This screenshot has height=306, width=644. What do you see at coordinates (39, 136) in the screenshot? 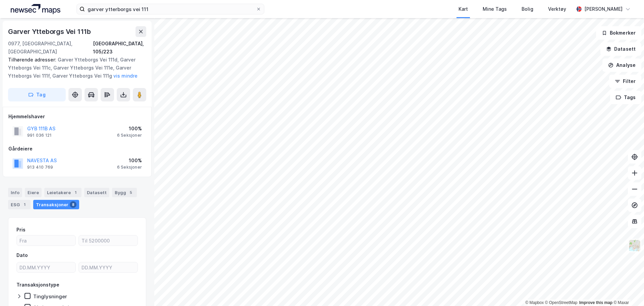
I see `div: 991 036 121` at bounding box center [39, 136].